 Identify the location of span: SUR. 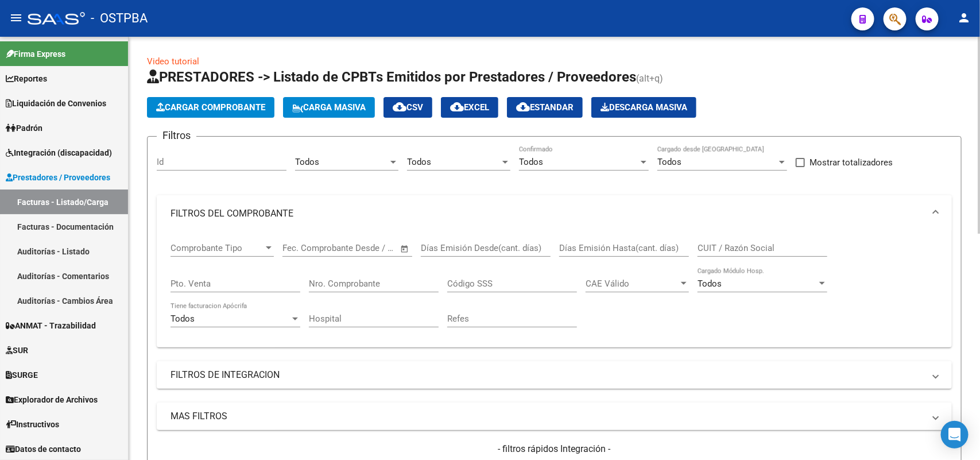
(17, 350).